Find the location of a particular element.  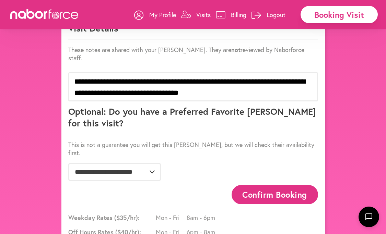

p: Logout is located at coordinates (276, 15).